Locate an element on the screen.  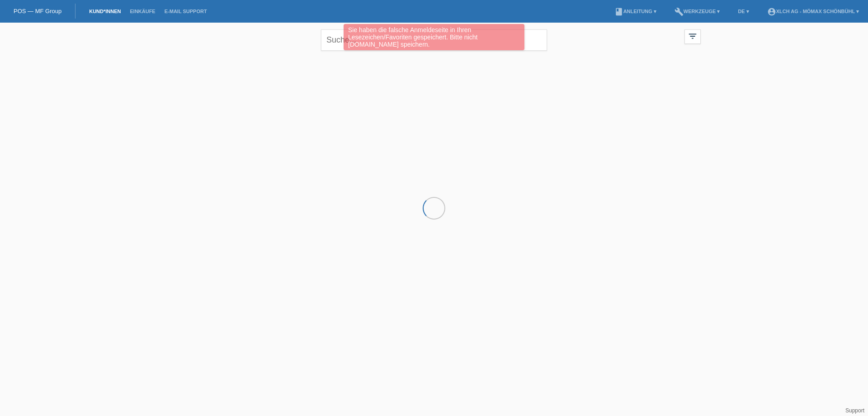
a: account_circleXLCH AG - Mömax Schönbühl ▾ is located at coordinates (814, 12).